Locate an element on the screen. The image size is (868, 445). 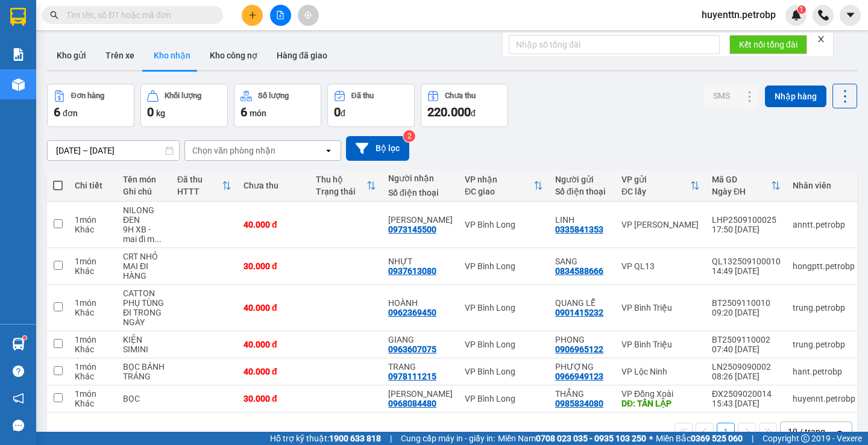
div: 10 / trang is located at coordinates (807, 432).